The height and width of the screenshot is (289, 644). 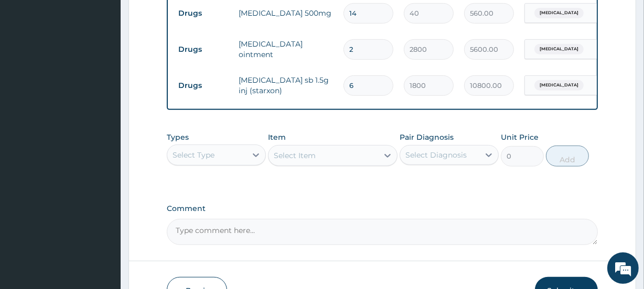 I want to click on label: Unit Price, so click(x=520, y=137).